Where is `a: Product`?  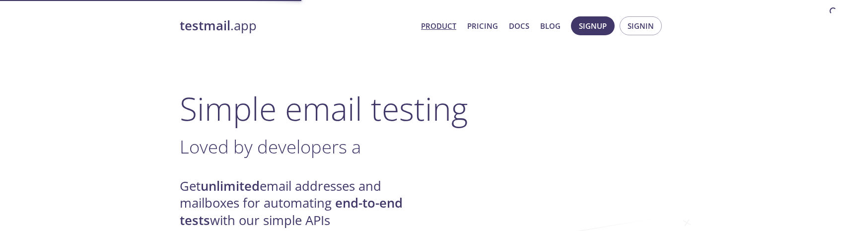
a: Product is located at coordinates (438, 26).